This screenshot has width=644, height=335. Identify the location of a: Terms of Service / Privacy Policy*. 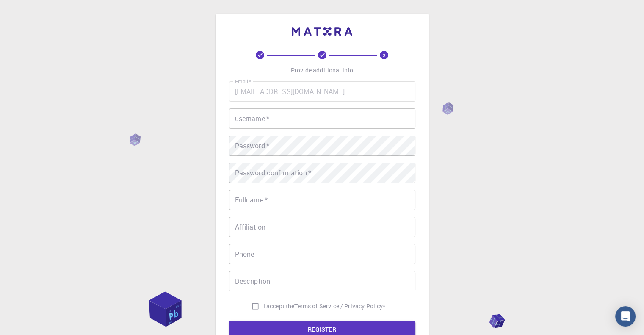
(340, 307).